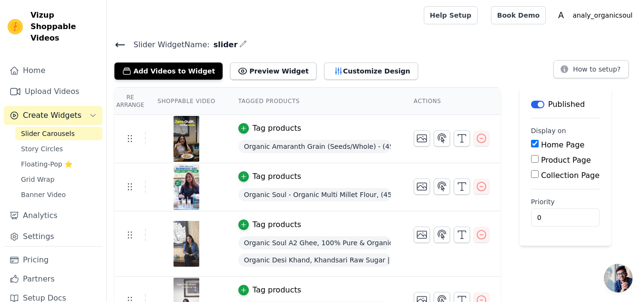 Image resolution: width=644 pixels, height=302 pixels. I want to click on label: Home Page, so click(563, 145).